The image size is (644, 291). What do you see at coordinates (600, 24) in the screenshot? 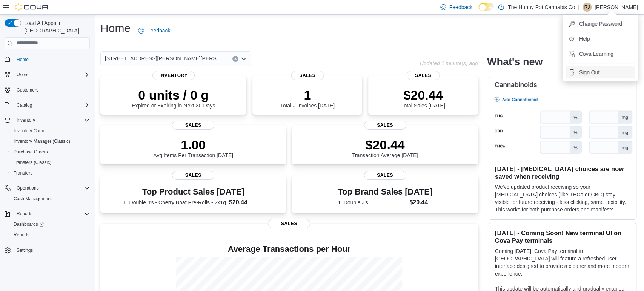
I see `button: Change Password` at bounding box center [600, 24].